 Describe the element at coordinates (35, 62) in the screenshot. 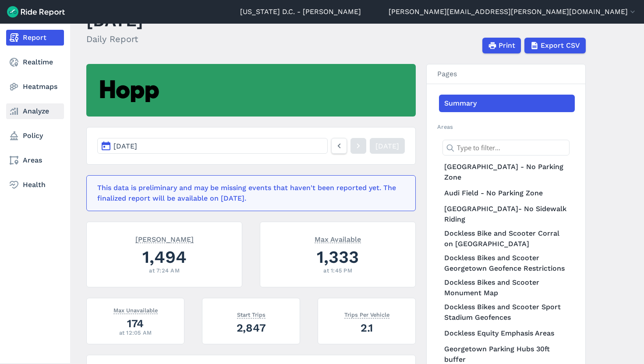

I see `a: Realtime` at that location.